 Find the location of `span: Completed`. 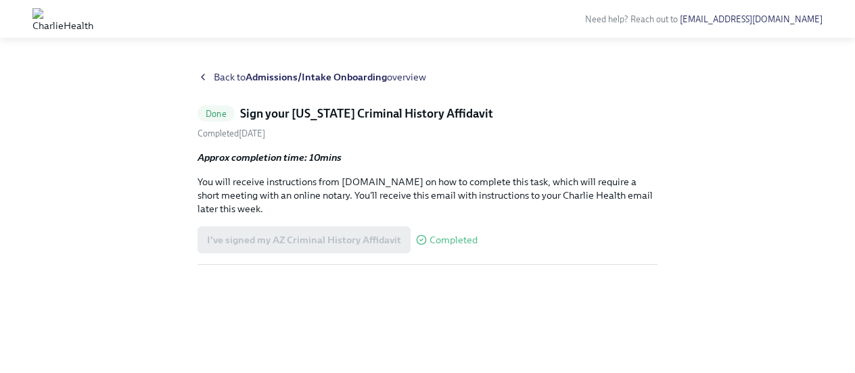

span: Completed is located at coordinates (453, 240).